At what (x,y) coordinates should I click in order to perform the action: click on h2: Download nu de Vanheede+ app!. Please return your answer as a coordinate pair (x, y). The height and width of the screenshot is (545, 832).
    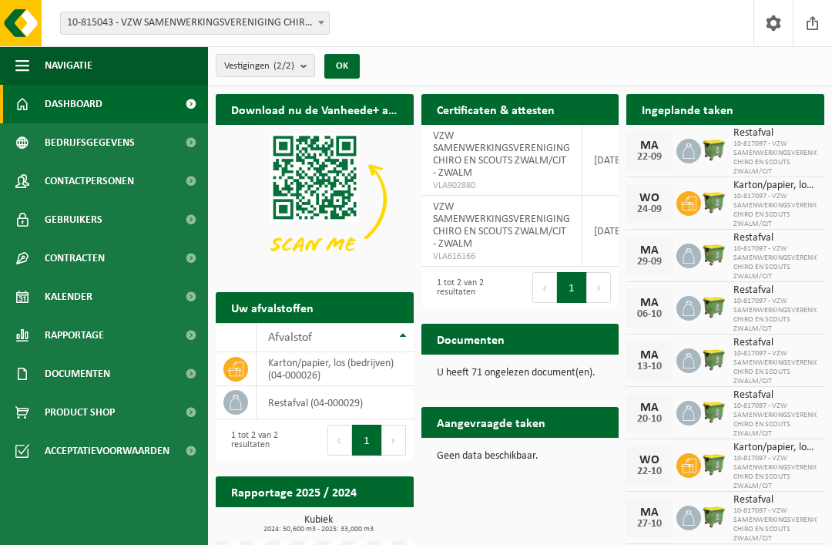
    Looking at the image, I should click on (314, 109).